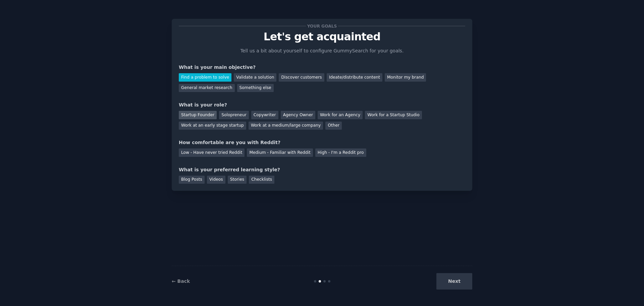 The width and height of the screenshot is (644, 306). What do you see at coordinates (322, 142) in the screenshot?
I see `div: How comfortable are you with Reddit?` at bounding box center [322, 142].